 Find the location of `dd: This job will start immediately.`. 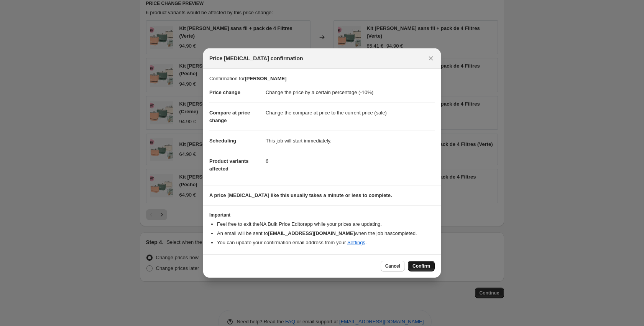

dd: This job will start immediately. is located at coordinates (350, 140).